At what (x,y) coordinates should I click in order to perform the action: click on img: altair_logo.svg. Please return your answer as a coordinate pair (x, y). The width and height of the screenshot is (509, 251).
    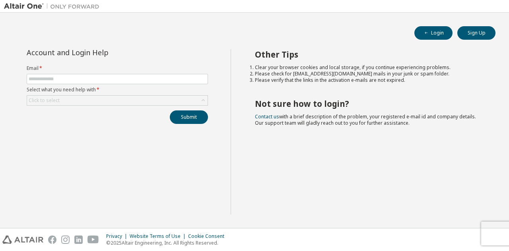
    Looking at the image, I should click on (23, 240).